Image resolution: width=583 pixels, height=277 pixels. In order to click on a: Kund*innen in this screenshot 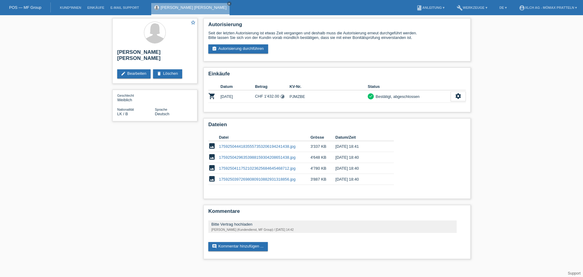, I will do `click(70, 8)`.